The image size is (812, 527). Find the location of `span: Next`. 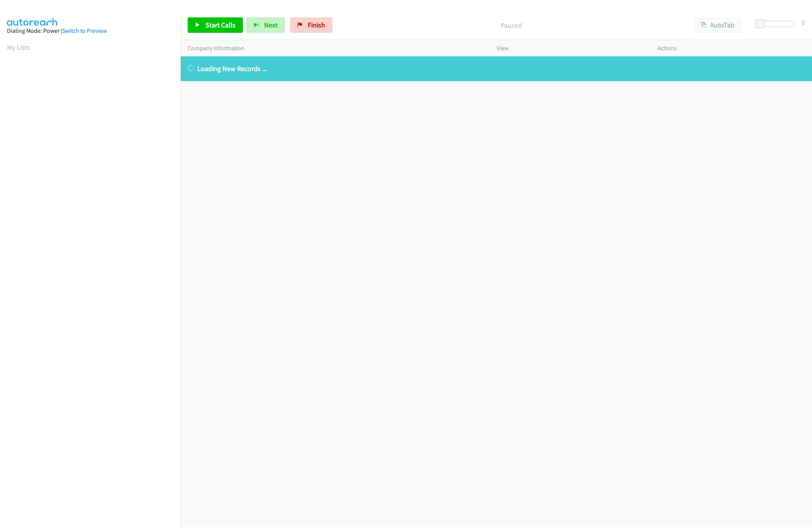

span: Next is located at coordinates (271, 25).